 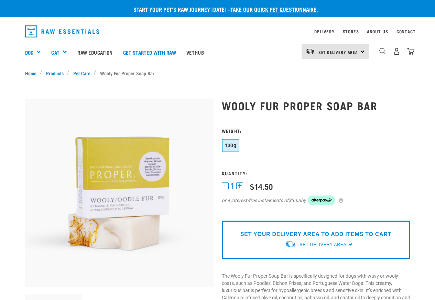 What do you see at coordinates (377, 31) in the screenshot?
I see `a: About Us` at bounding box center [377, 31].